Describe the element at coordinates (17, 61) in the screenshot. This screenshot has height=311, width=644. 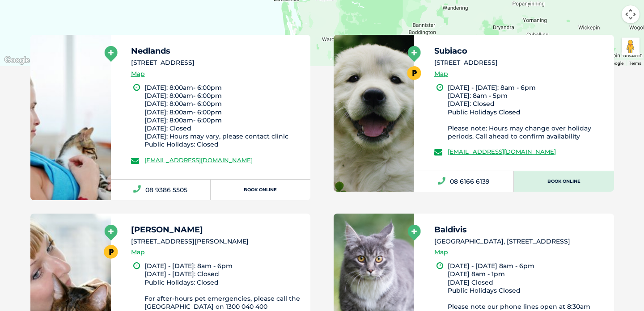
I see `img: Google` at that location.